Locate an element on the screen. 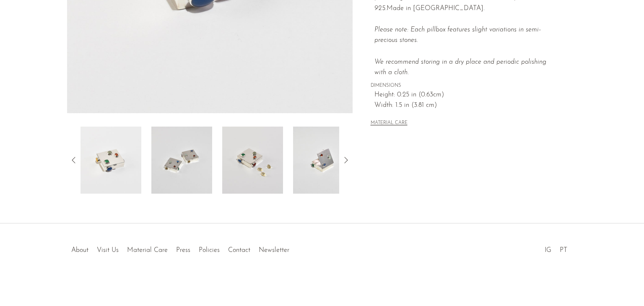 Image resolution: width=644 pixels, height=306 pixels. a: IG is located at coordinates (548, 251).